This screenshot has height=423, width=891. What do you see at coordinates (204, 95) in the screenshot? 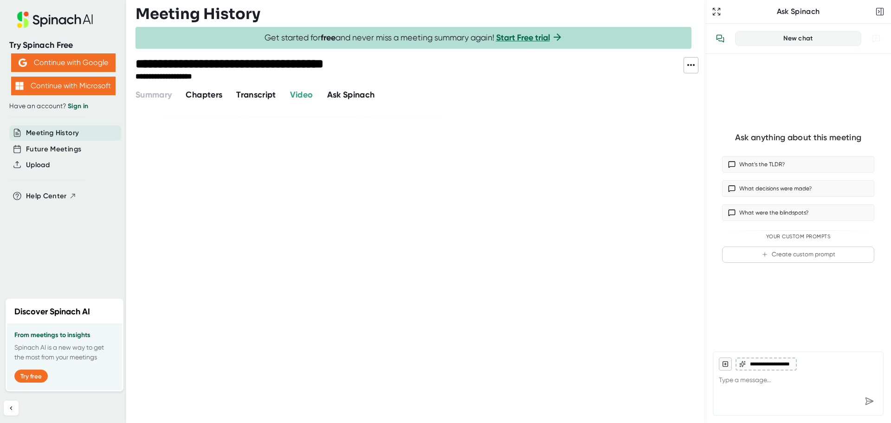
I see `button: Chapters` at bounding box center [204, 95].